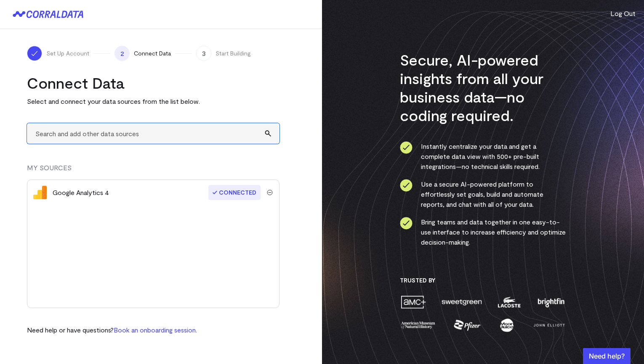 The width and height of the screenshot is (644, 364). What do you see at coordinates (418, 325) in the screenshot?
I see `img: amnh-5afada46.png` at bounding box center [418, 325].